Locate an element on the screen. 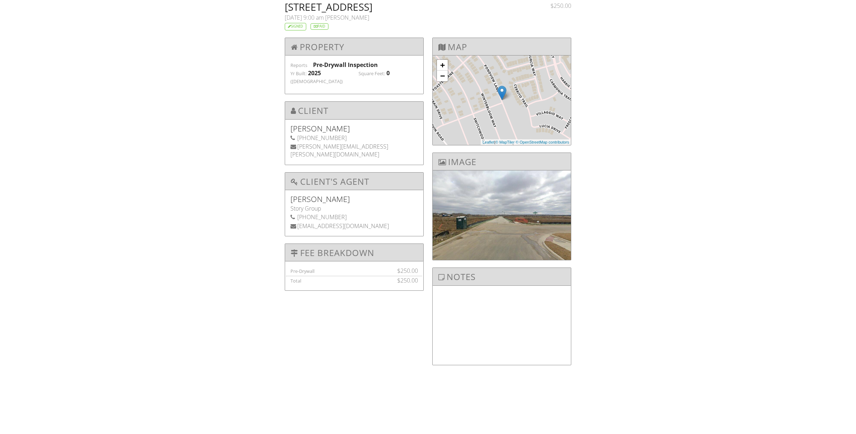  a: Zoom out is located at coordinates (442, 76).